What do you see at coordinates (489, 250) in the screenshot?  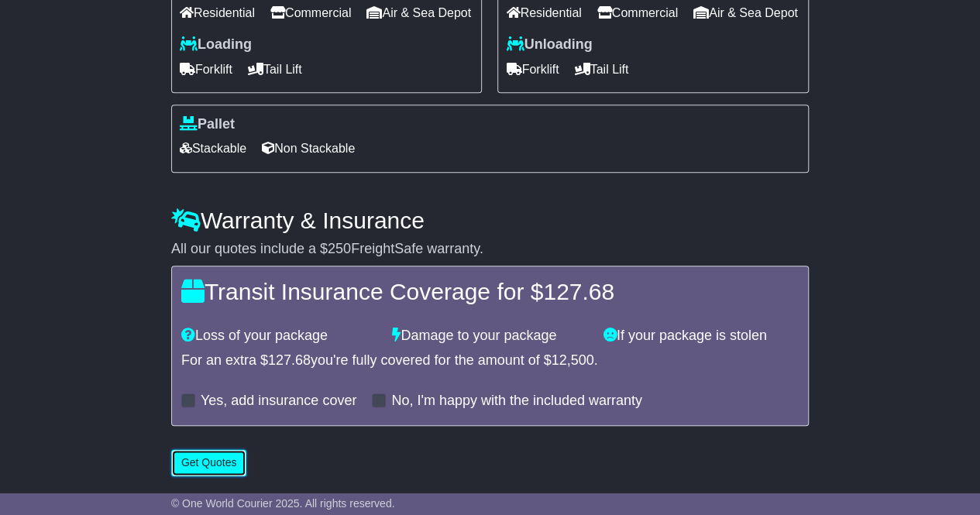 I see `div: All our quotes include a $ FreightSafe warranty.` at bounding box center [489, 250].